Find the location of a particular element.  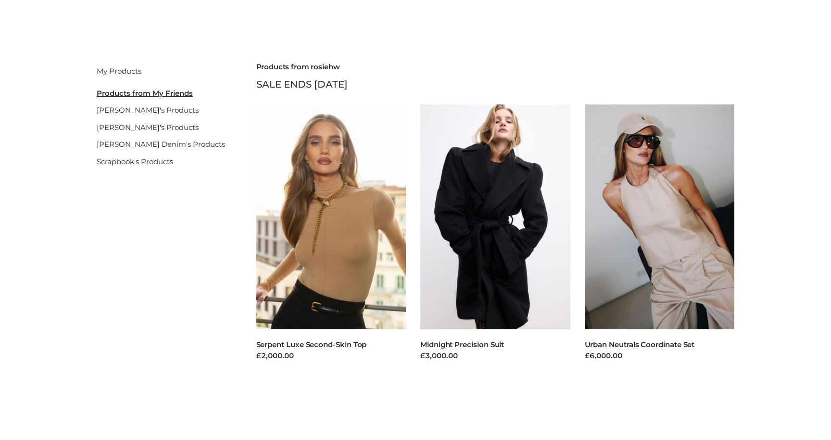

h2: Products from rosiehw is located at coordinates (495, 67).